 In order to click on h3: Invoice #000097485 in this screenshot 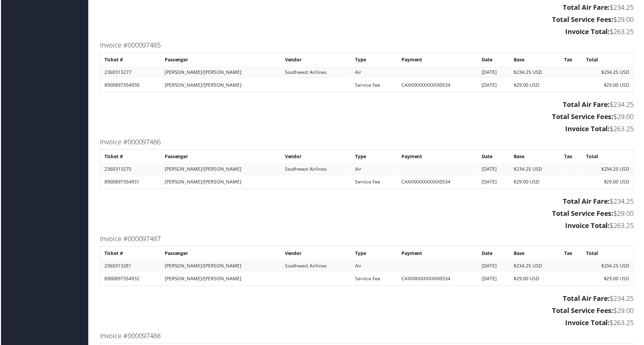, I will do `click(367, 45)`.